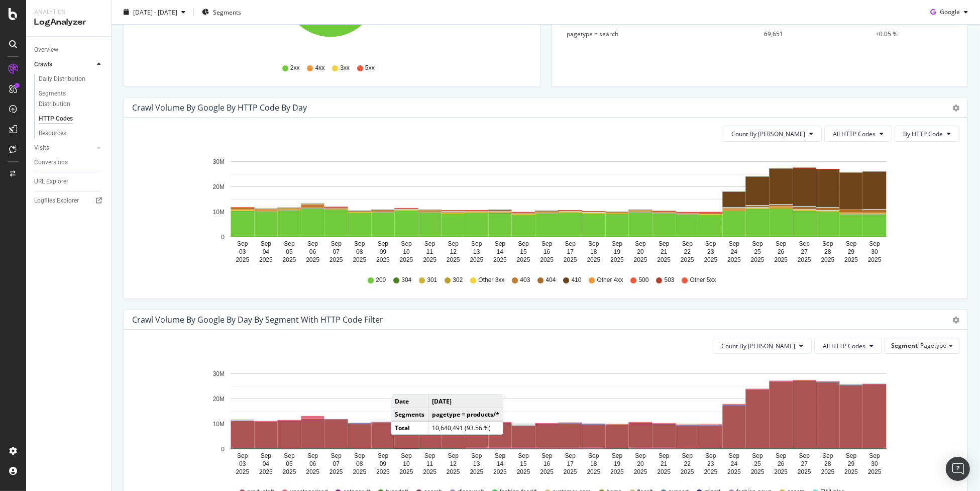 This screenshot has width=980, height=491. I want to click on span: 69,651, so click(773, 34).